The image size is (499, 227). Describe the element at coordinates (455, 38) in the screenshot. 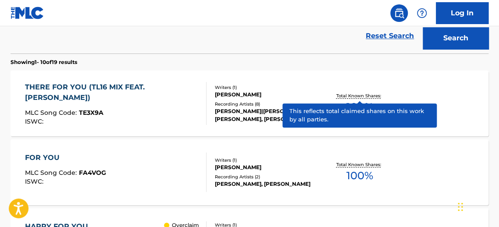

I see `button: Search` at that location.